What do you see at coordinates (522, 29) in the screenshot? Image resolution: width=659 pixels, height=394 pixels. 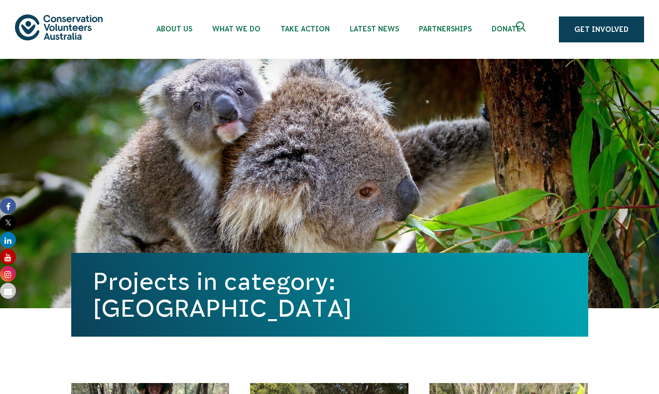 I see `button: Expand search box Close search box` at bounding box center [522, 29].